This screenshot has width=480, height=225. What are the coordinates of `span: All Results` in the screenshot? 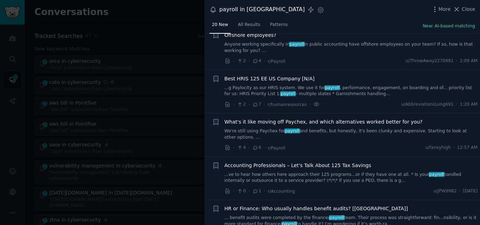 It's located at (249, 25).